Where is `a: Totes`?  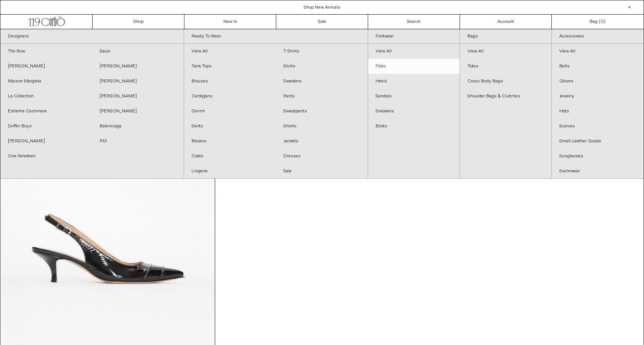 a: Totes is located at coordinates (506, 66).